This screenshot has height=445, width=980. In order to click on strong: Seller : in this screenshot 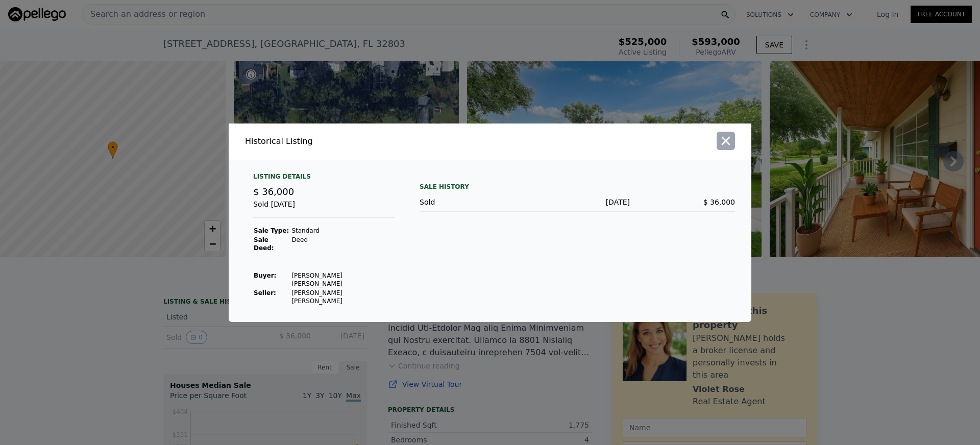, I will do `click(265, 293)`.